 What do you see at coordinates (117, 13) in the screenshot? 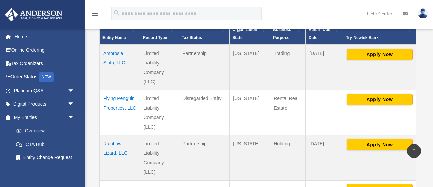
I see `i: search` at bounding box center [117, 13].